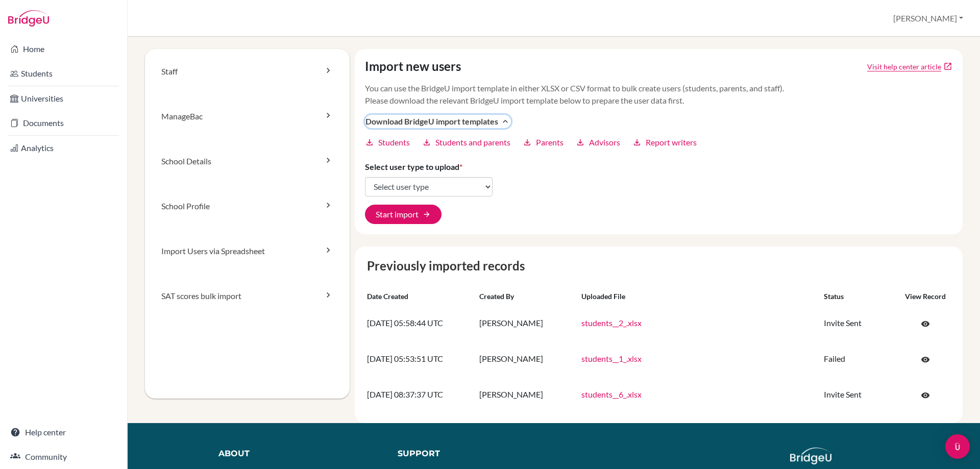 Image resolution: width=980 pixels, height=469 pixels. What do you see at coordinates (63, 148) in the screenshot?
I see `a: Analytics` at bounding box center [63, 148].